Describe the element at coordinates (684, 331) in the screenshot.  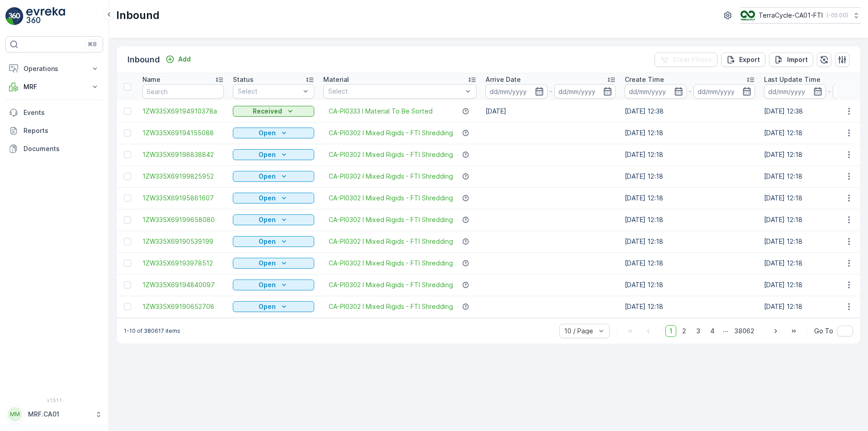
I see `span: 2` at that location.